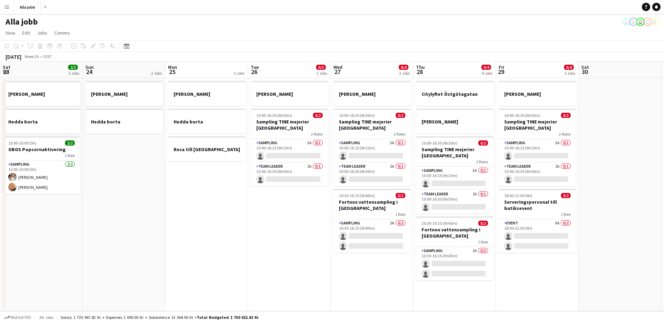 The width and height of the screenshot is (664, 323). Describe the element at coordinates (420, 72) in the screenshot. I see `span: 28` at that location.